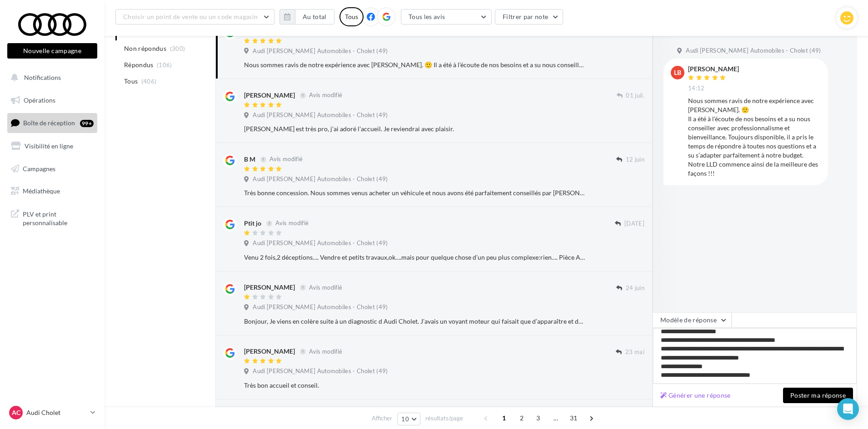  What do you see at coordinates (446, 17) in the screenshot?
I see `button: Tous les avis` at bounding box center [446, 17].